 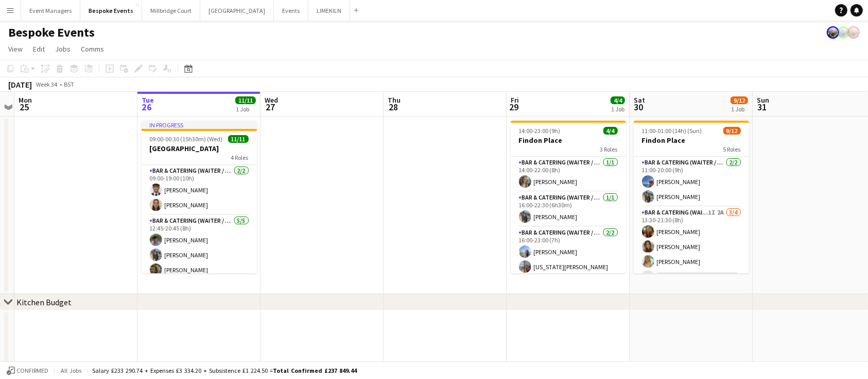 What do you see at coordinates (148, 100) in the screenshot?
I see `span: Tue` at bounding box center [148, 100].